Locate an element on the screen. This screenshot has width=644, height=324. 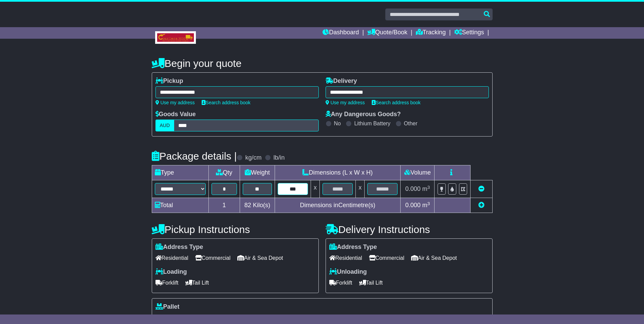
a: Quote/Book is located at coordinates (387, 33).